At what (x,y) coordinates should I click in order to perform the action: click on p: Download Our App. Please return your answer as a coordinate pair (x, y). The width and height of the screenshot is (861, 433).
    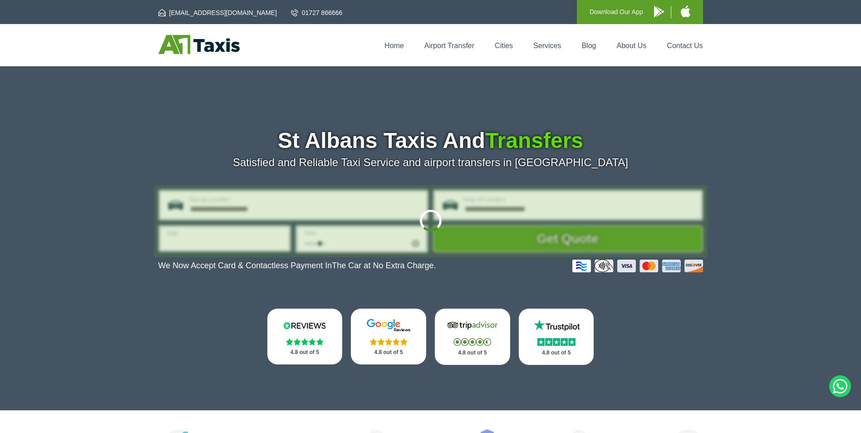
    Looking at the image, I should click on (617, 12).